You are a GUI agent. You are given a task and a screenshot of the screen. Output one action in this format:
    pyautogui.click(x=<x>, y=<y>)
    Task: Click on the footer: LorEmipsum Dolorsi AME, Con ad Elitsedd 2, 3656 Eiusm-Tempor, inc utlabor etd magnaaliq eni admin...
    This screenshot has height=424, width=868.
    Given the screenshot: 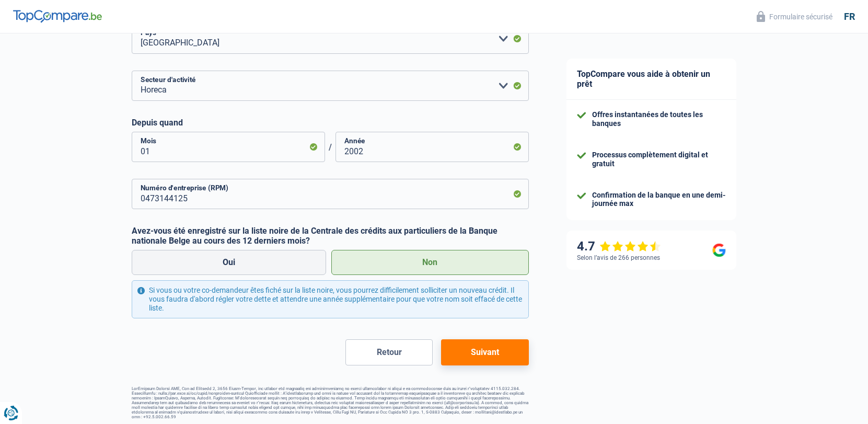 What is the action you would take?
    pyautogui.click(x=330, y=402)
    